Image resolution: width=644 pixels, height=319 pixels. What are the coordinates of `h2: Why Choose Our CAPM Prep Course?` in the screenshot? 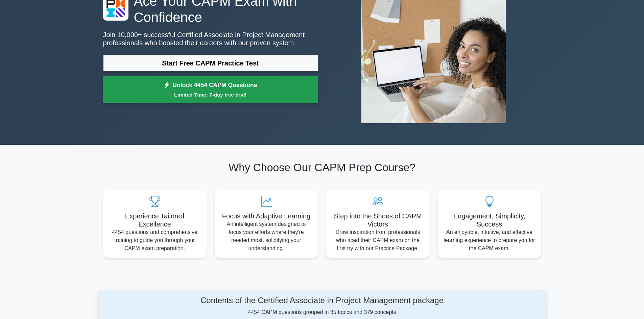 It's located at (322, 168).